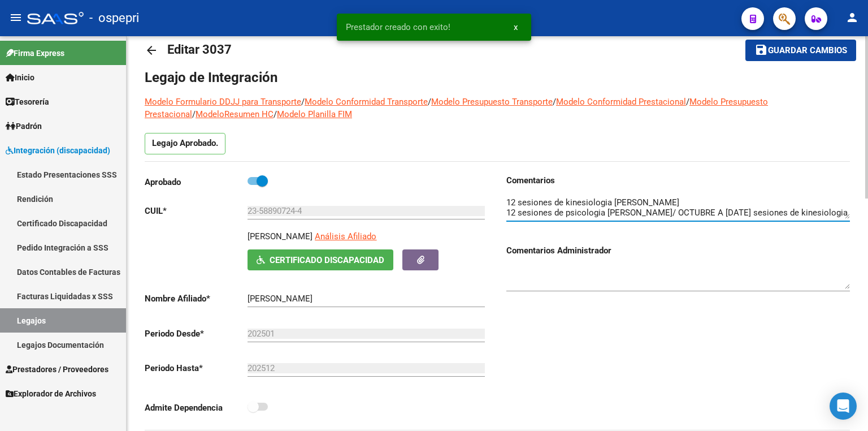  What do you see at coordinates (515, 27) in the screenshot?
I see `span: x` at bounding box center [515, 27].